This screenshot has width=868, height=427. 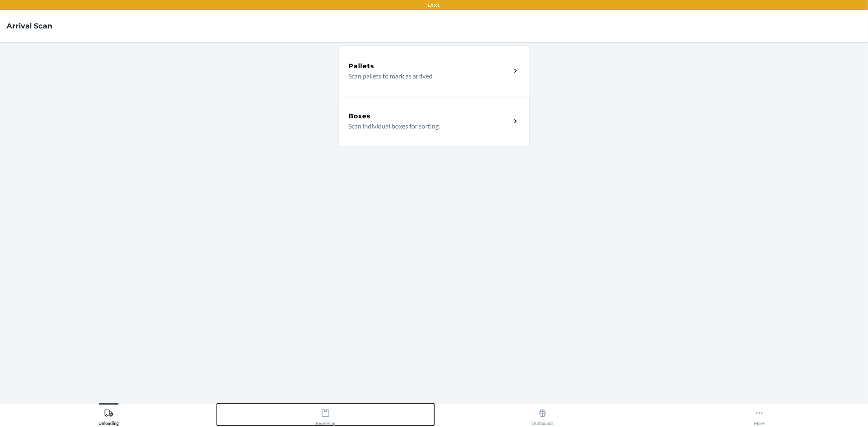 What do you see at coordinates (434, 5) in the screenshot?
I see `p: LAX1` at bounding box center [434, 5].